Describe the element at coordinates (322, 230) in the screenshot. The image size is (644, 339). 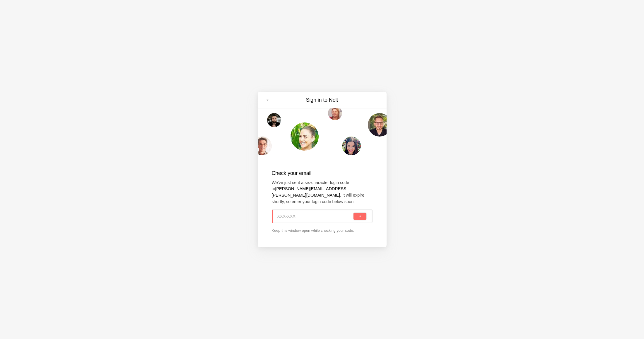
I see `p: Keep this window open while checking your code.` at that location.